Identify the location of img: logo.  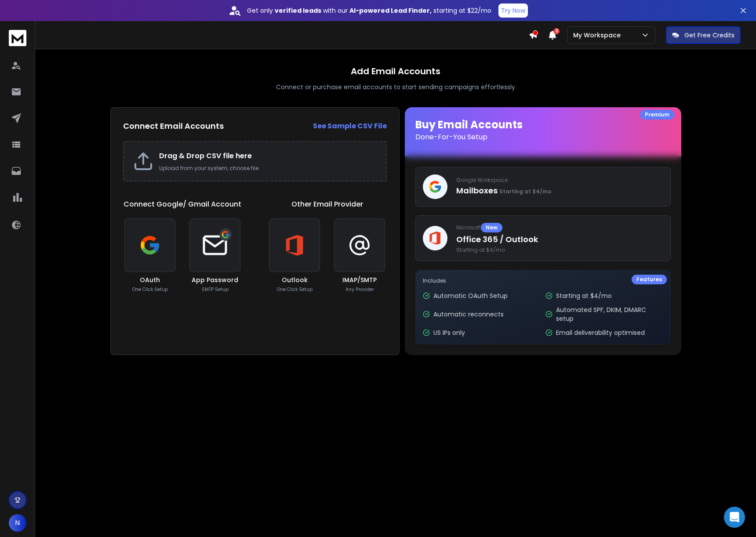
(18, 38).